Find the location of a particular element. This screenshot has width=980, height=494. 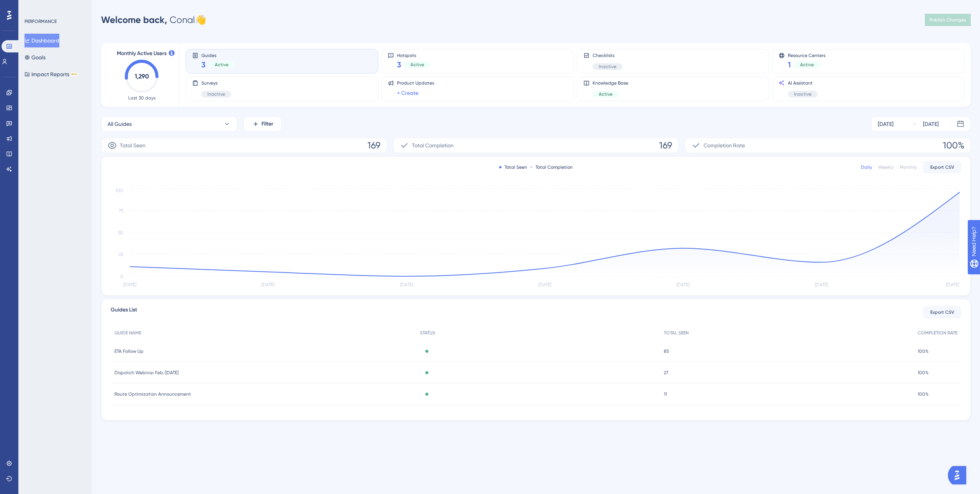

span: 1 is located at coordinates (789, 65).